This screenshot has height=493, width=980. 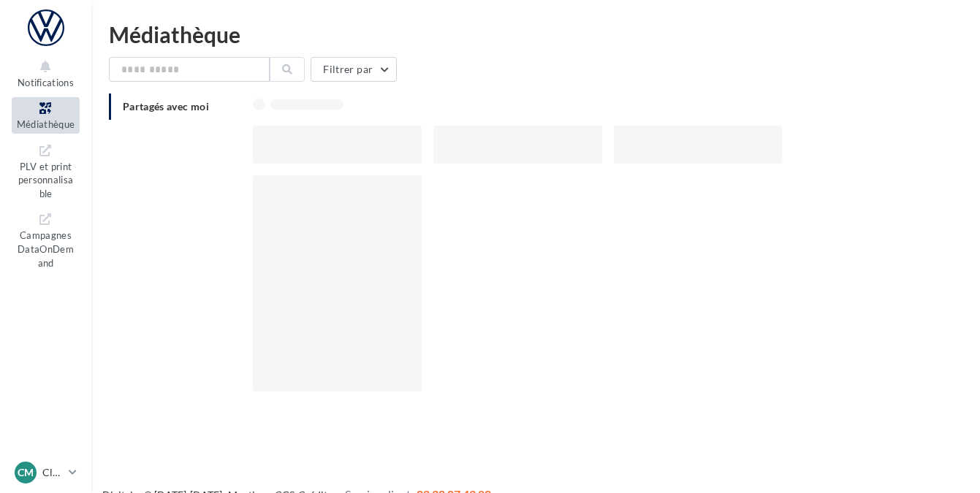 What do you see at coordinates (45, 73) in the screenshot?
I see `button: Notifications` at bounding box center [45, 73].